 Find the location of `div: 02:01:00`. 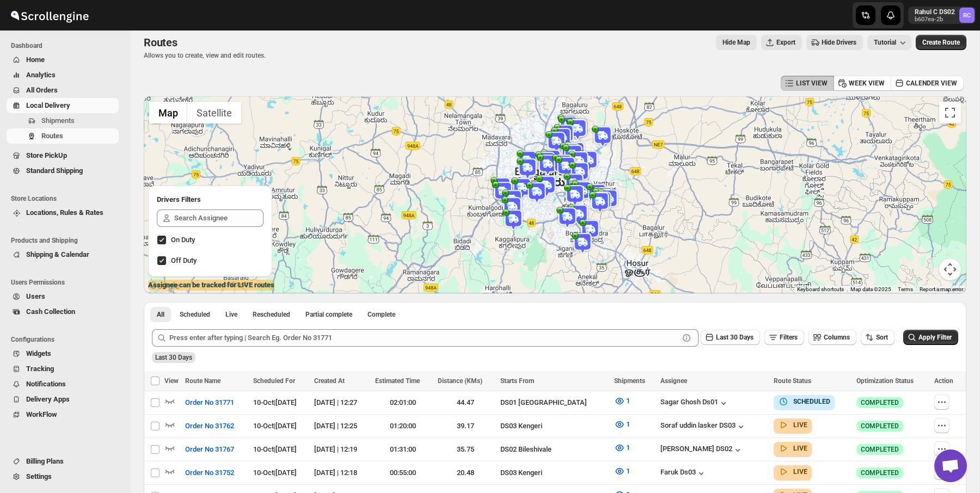

div: 02:01:00 is located at coordinates (403, 403).